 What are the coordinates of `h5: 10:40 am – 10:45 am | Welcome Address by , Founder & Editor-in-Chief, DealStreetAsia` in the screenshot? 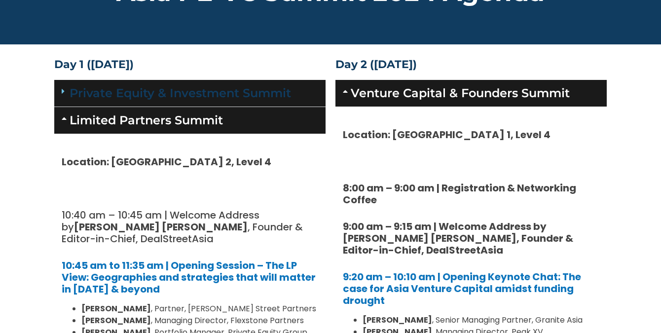 It's located at (190, 227).